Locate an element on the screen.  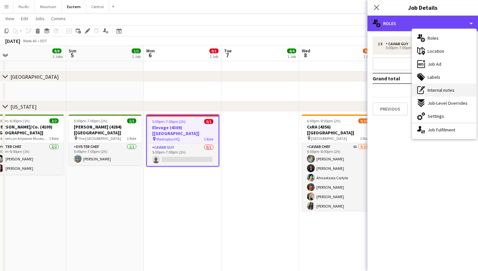
span: 6:00pm-8:00pm (2h) is located at coordinates (324, 121).